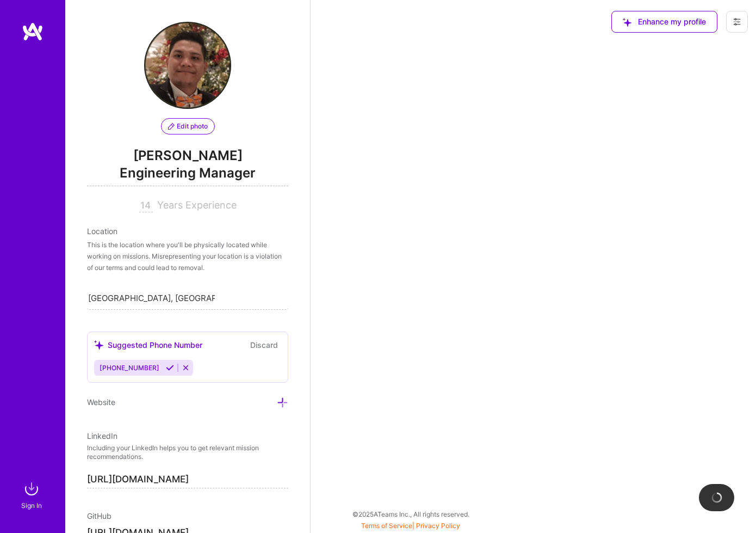  I want to click on i: Accept, so click(170, 367).